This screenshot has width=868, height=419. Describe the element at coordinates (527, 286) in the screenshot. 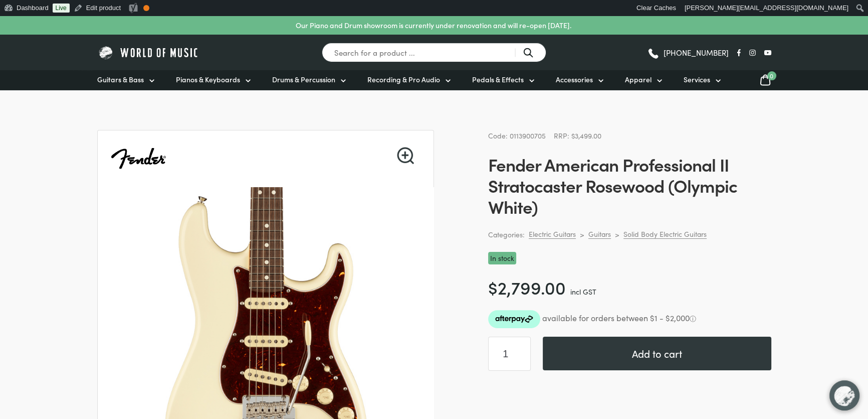

I see `bdi: 2,799.00` at that location.